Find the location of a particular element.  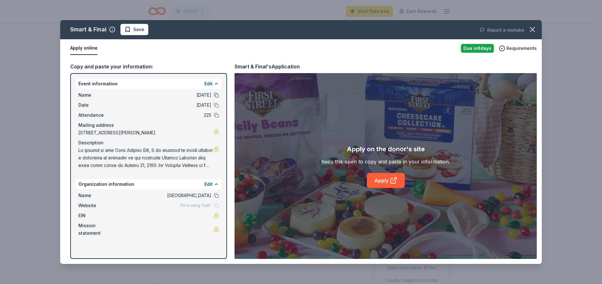

span: Attendance is located at coordinates (99, 115).